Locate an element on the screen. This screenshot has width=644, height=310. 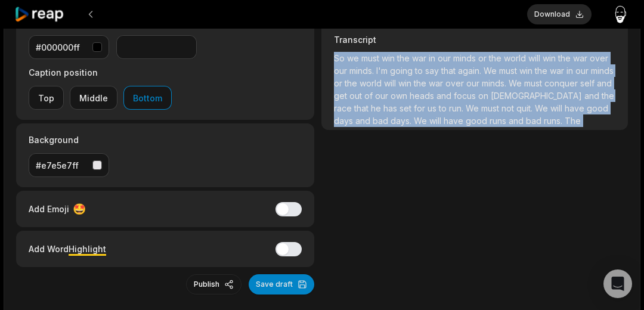
div: #000000ff is located at coordinates (61, 47).